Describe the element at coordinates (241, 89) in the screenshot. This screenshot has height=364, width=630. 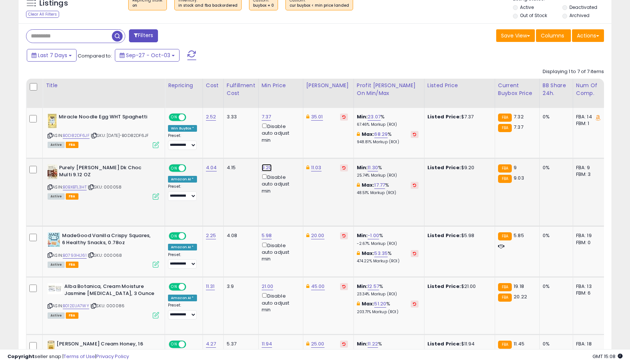
I see `div: Fulfillment Cost` at that location.